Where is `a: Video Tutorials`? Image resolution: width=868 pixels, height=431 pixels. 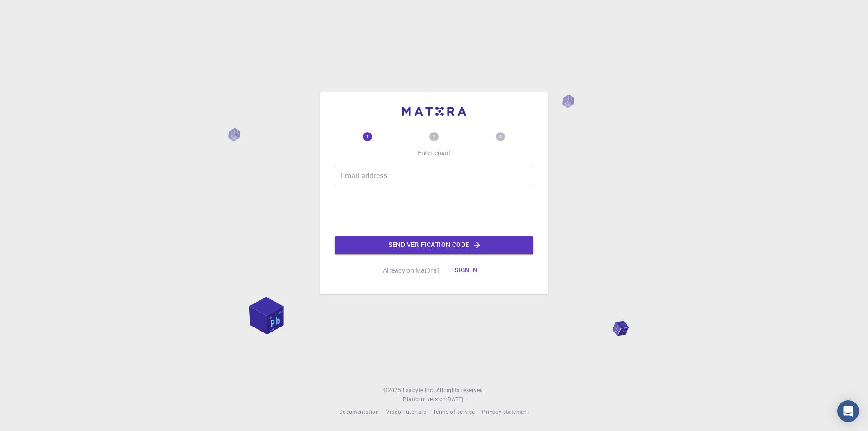
a: Video Tutorials is located at coordinates (406, 412).